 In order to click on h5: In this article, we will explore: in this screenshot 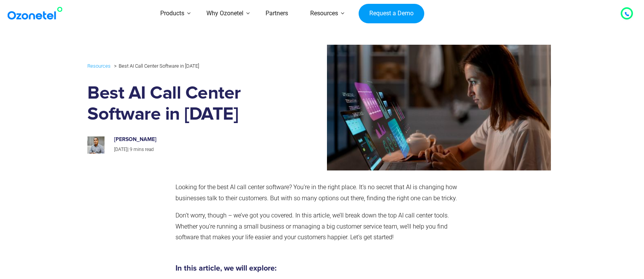, I will do `click(320, 268)`.